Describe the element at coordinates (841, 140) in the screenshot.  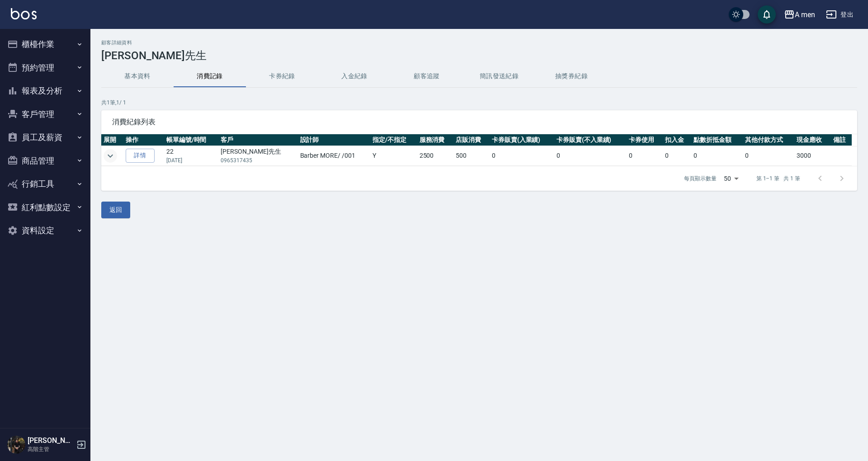
I see `th: 備註` at that location.